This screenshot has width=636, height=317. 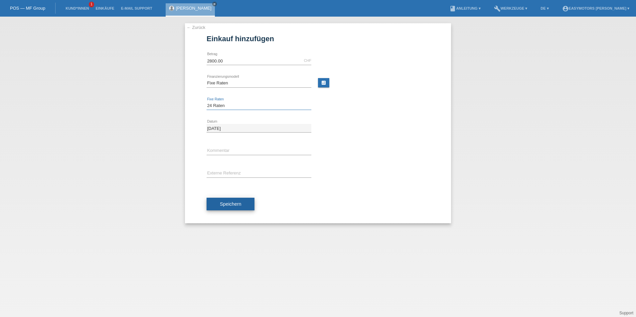 What do you see at coordinates (230, 204) in the screenshot?
I see `button: Speichern` at bounding box center [230, 204].